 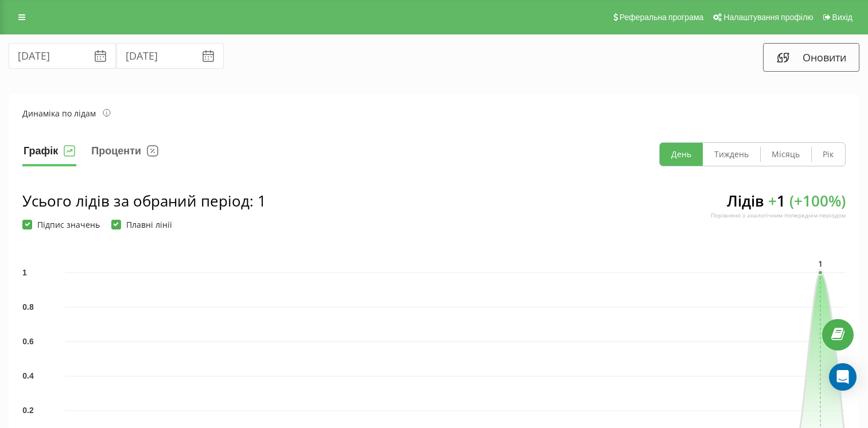 I want to click on label: Підпис значень, so click(x=61, y=224).